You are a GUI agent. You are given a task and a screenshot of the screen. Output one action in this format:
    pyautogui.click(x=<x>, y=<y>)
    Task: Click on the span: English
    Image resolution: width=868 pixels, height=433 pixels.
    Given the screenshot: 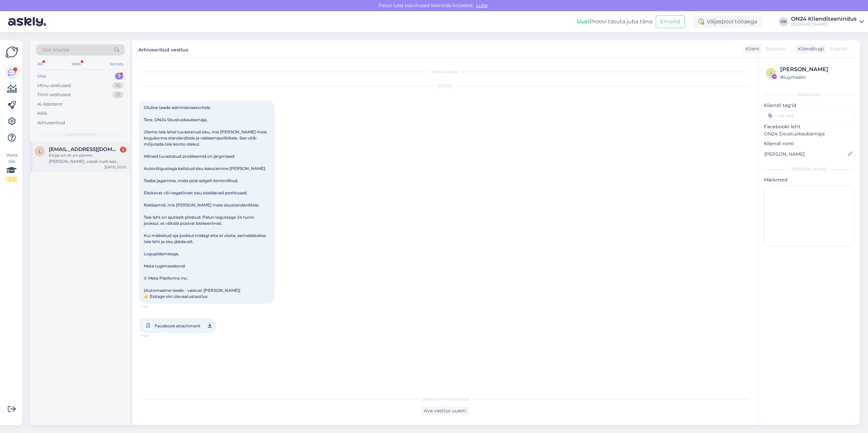 What is the action you would take?
    pyautogui.click(x=839, y=49)
    